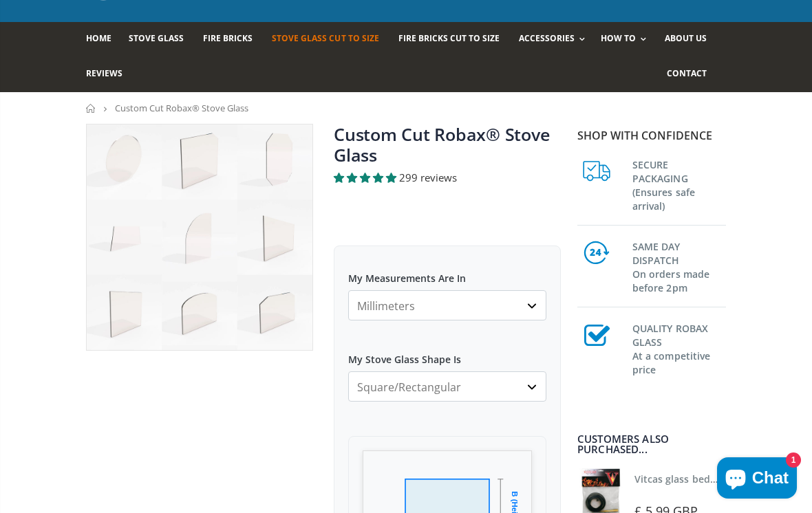 This screenshot has height=513, width=812. Describe the element at coordinates (428, 178) in the screenshot. I see `span: 299 reviews` at that location.